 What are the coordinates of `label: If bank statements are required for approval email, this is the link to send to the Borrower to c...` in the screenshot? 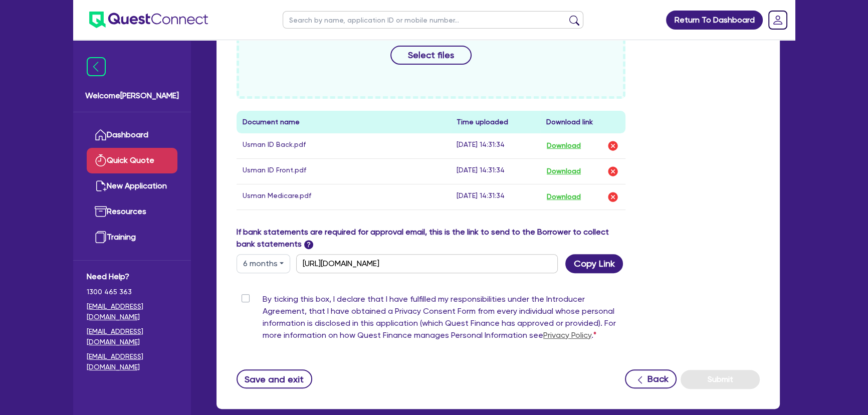 It's located at (431, 238).